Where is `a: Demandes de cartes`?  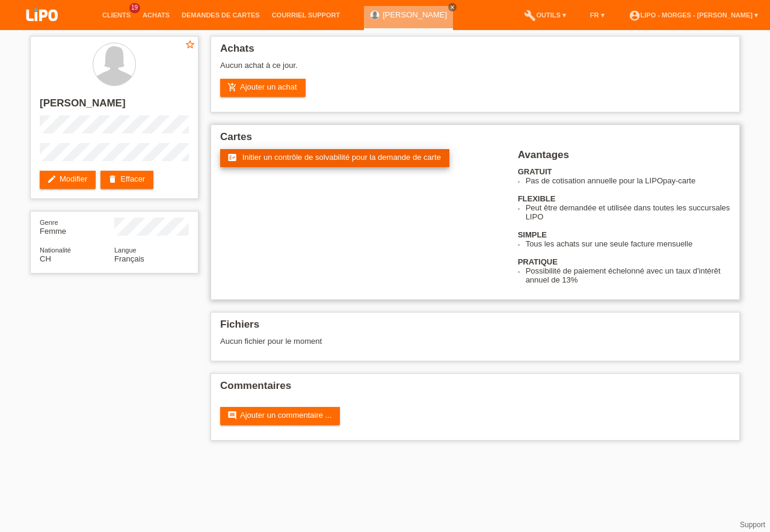
a: Demandes de cartes is located at coordinates (221, 15).